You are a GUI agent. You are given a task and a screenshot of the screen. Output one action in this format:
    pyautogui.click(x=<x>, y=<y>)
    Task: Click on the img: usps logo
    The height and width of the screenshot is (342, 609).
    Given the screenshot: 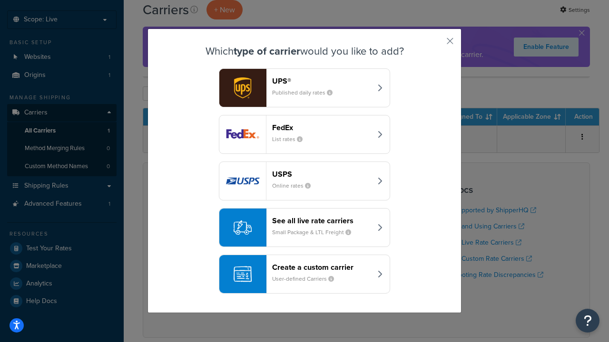 What is the action you would take?
    pyautogui.click(x=242, y=181)
    